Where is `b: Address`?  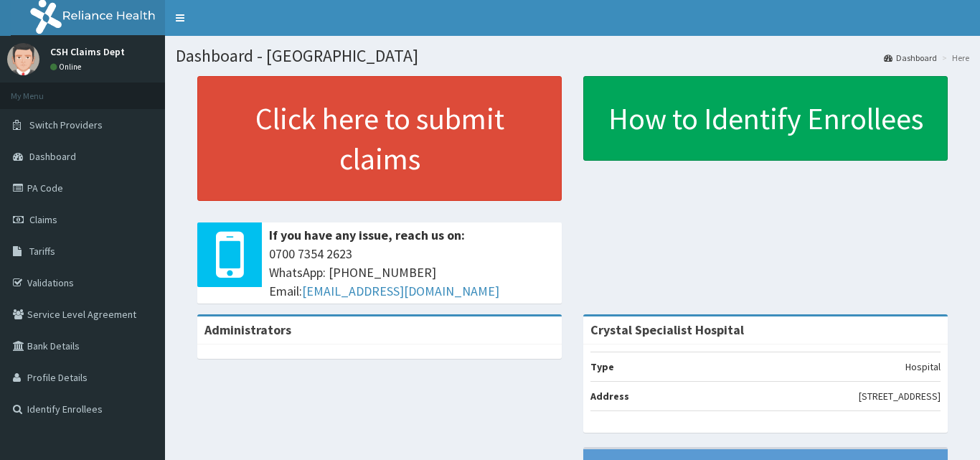 b: Address is located at coordinates (610, 396).